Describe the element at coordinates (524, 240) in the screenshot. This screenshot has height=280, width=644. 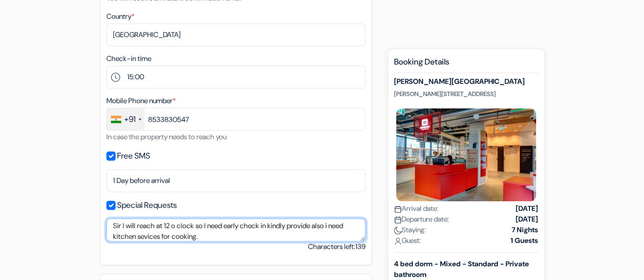
I see `strong: 1 Guests` at that location.